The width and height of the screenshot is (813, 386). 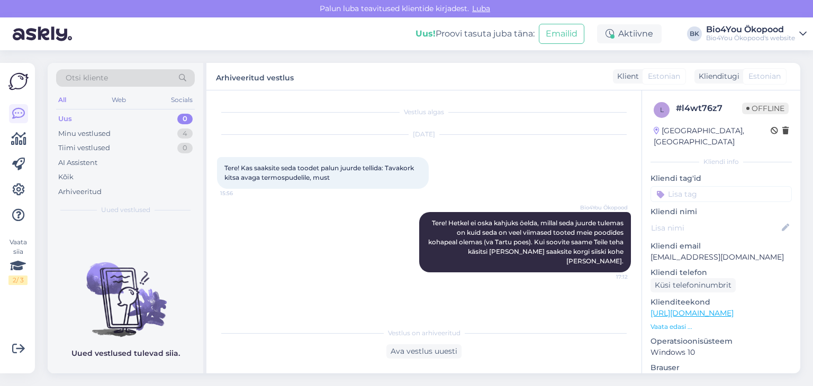 What do you see at coordinates (78, 163) in the screenshot?
I see `div: AI Assistent` at bounding box center [78, 163].